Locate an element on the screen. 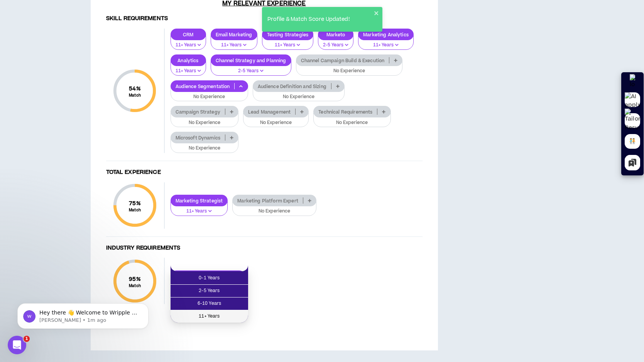  p: Campaign Strategy is located at coordinates (198, 112).